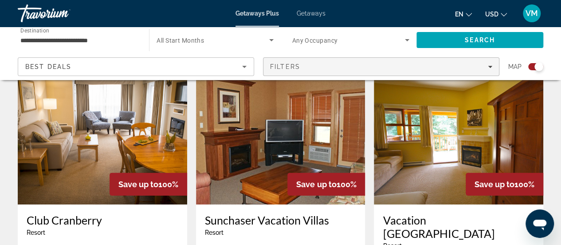  Describe the element at coordinates (35, 30) in the screenshot. I see `span: Destination` at that location.